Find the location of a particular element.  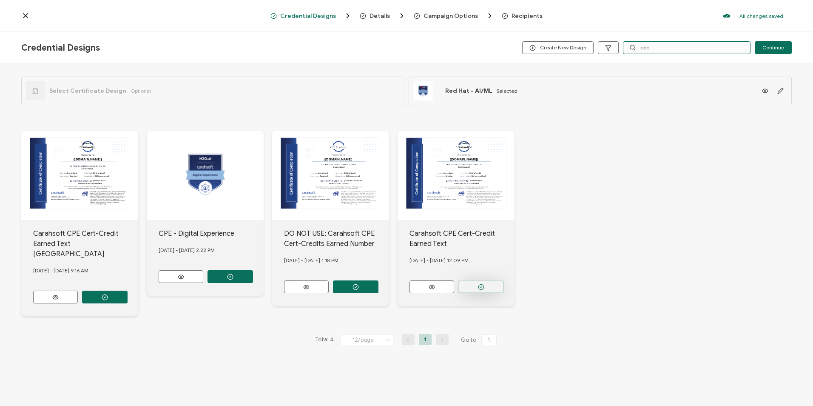

span: Select Certificate Design is located at coordinates (88, 91).